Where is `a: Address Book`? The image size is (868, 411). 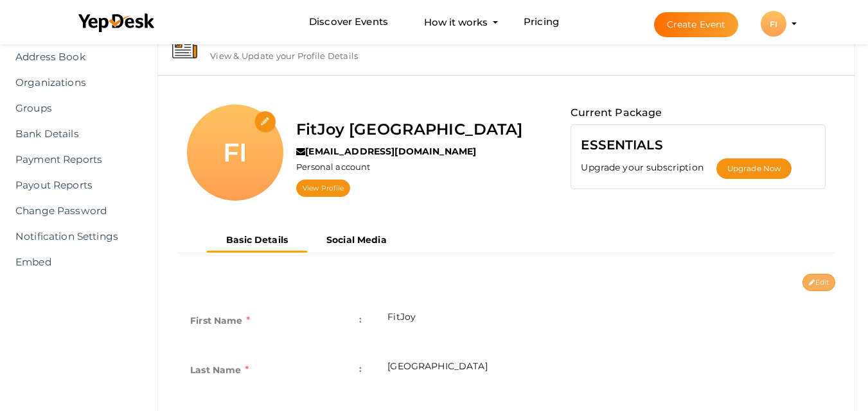 a: Address Book is located at coordinates (72, 57).